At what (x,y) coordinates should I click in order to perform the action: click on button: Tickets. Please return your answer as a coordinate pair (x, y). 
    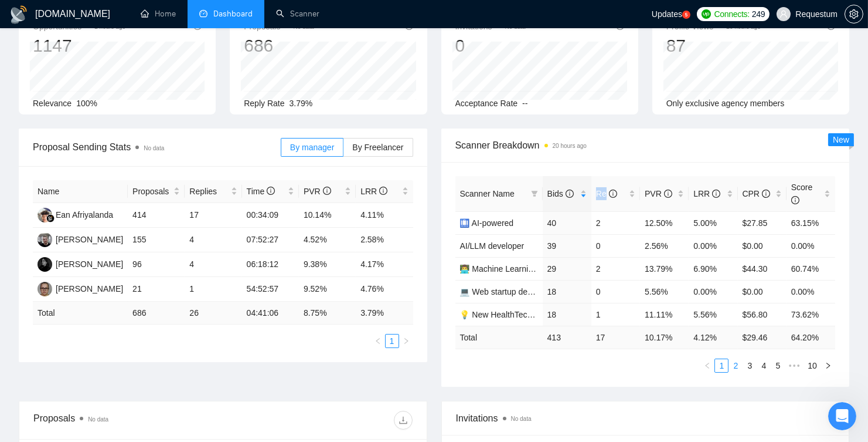
    Looking at the image, I should click on (117, 358).